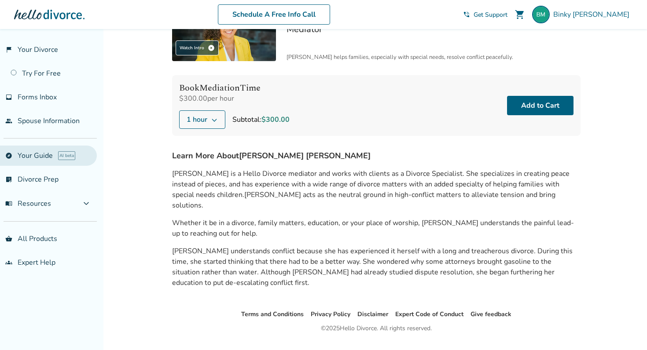  Describe the element at coordinates (9, 97) in the screenshot. I see `span: inbox` at that location.